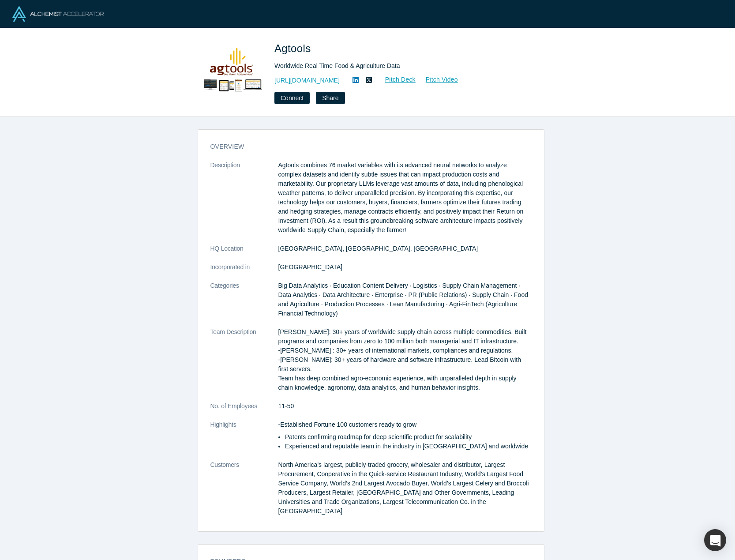  I want to click on p: Agtools combines 76 market variables with its advanced neural networks to analyze complex dataset..., so click(405, 198).